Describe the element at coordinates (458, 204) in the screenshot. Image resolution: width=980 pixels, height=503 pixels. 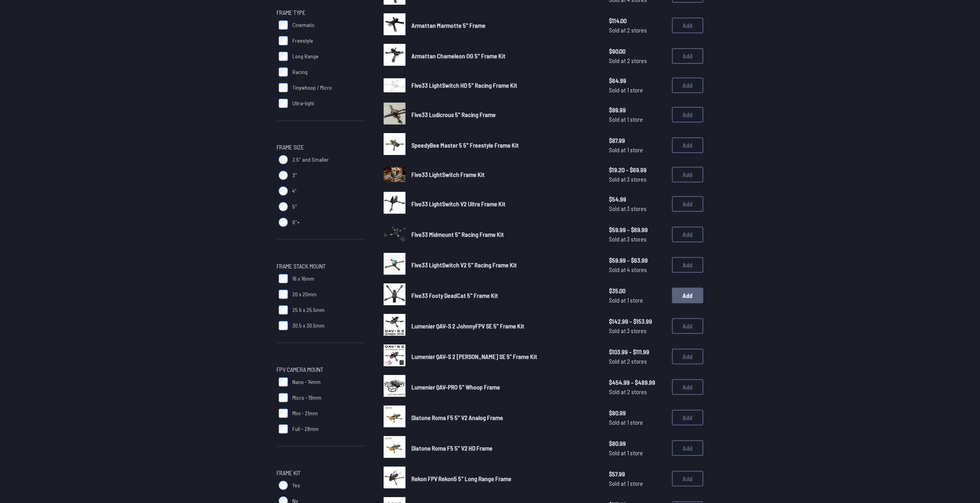
I see `span: Five33 LightSwitch V2 Ultra Frame Kit` at that location.